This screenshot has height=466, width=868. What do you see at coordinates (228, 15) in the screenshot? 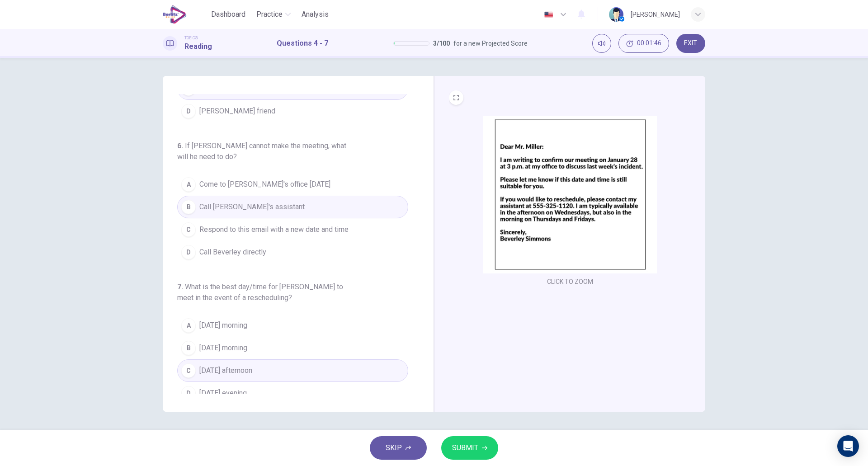
I see `a: Dashboard` at bounding box center [228, 15].